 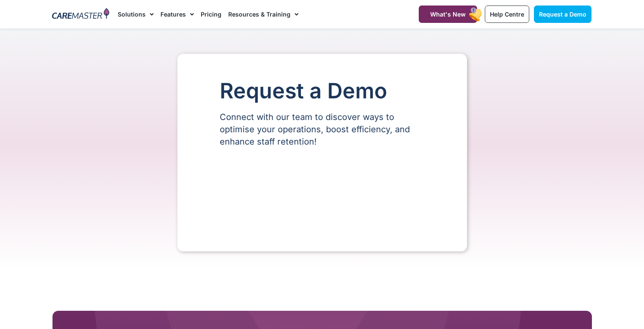 I want to click on p: Connect with our team to discover ways to optimise your operations, boost efficiency, and enhance..., so click(x=322, y=129).